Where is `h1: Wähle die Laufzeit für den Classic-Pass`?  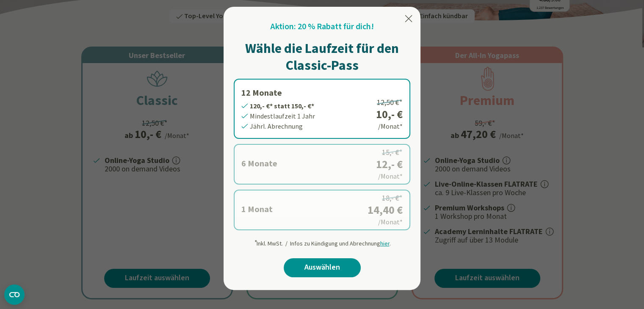 h1: Wähle die Laufzeit für den Classic-Pass is located at coordinates (322, 56).